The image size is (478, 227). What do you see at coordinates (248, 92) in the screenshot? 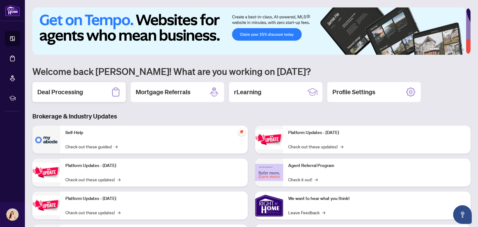
I see `h2: rLearning` at bounding box center [248, 92].